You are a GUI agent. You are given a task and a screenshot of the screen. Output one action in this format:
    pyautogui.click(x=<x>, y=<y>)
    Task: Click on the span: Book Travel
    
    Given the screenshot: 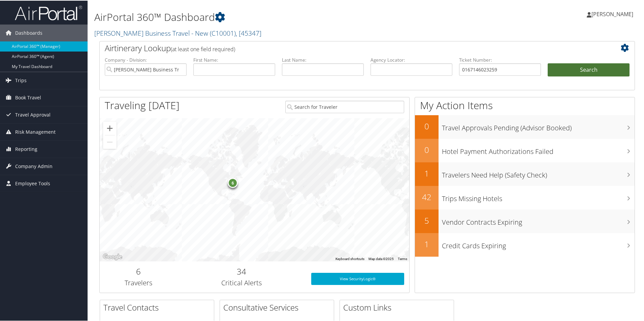 What is the action you would take?
    pyautogui.click(x=28, y=97)
    